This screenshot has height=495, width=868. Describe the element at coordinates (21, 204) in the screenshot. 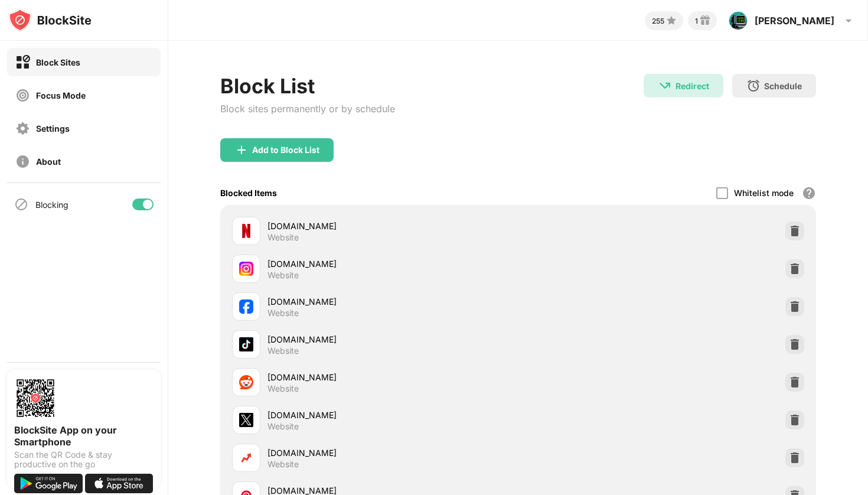

I see `img: blocking-icon.svg` at that location.